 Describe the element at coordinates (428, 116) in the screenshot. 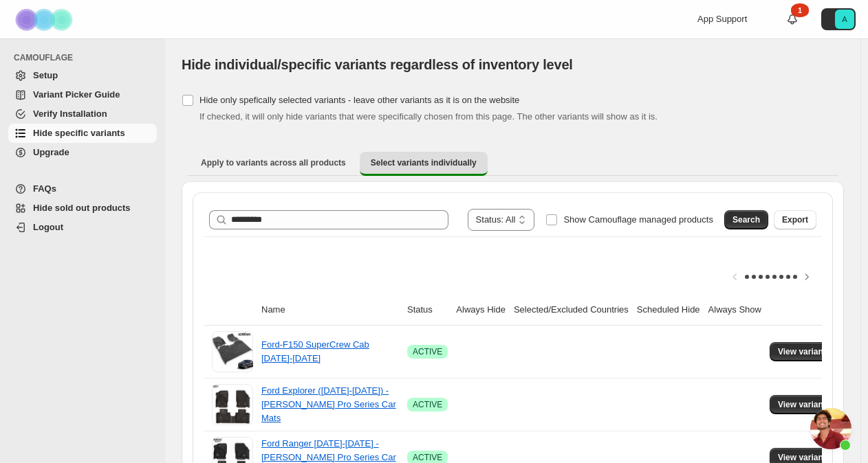

I see `span: If checked, it will only hide variants that were specifically chosen from this page. The other va...` at that location.